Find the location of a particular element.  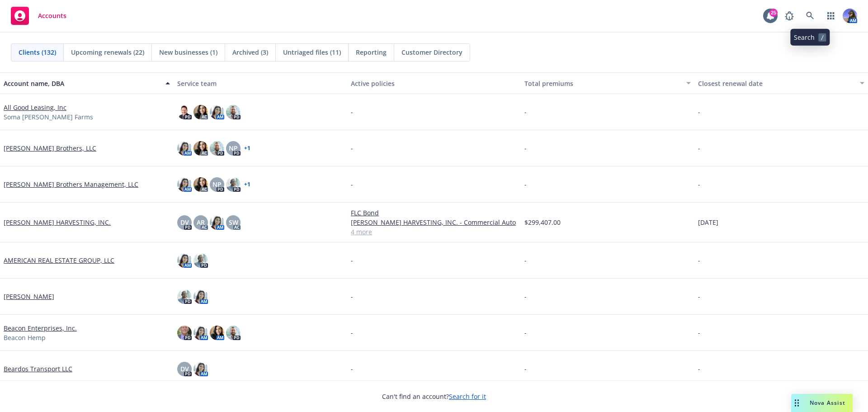

a: Switch app is located at coordinates (831, 16).